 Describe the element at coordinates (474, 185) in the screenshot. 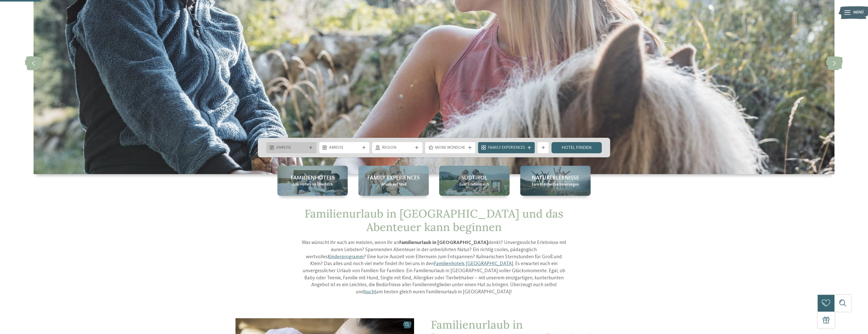

I see `span: Euer Erlebnisreich` at that location.